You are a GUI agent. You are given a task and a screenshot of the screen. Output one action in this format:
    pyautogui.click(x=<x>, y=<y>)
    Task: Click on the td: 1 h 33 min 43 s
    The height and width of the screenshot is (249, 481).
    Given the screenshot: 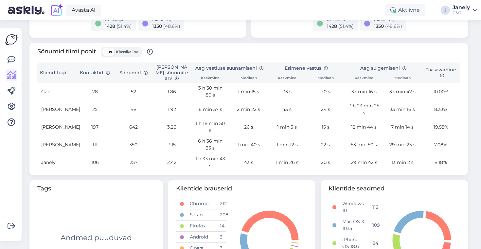 What is the action you would take?
    pyautogui.click(x=210, y=162)
    